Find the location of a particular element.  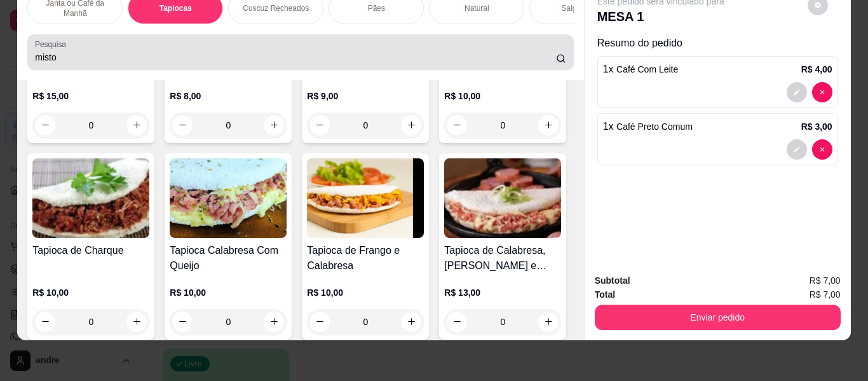

span: Café Preto Comum is located at coordinates (654, 127).